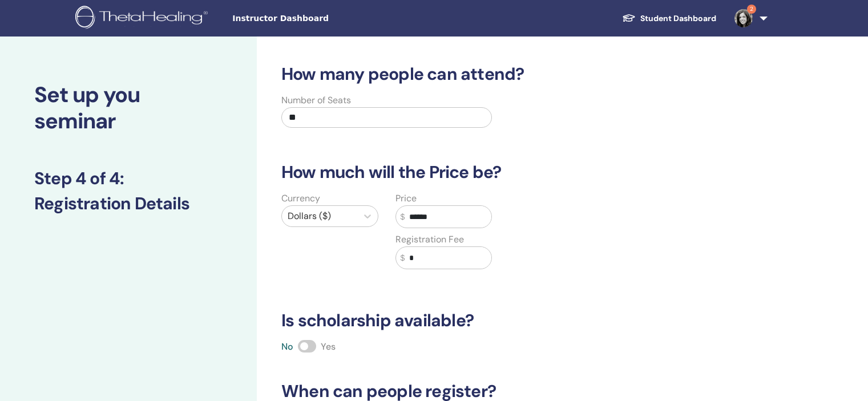 The height and width of the screenshot is (401, 868). What do you see at coordinates (669, 18) in the screenshot?
I see `a: Student Dashboard` at bounding box center [669, 18].